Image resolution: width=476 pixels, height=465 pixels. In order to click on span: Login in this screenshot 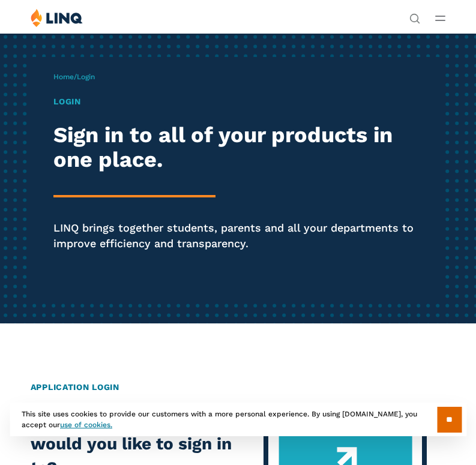, I will do `click(86, 77)`.